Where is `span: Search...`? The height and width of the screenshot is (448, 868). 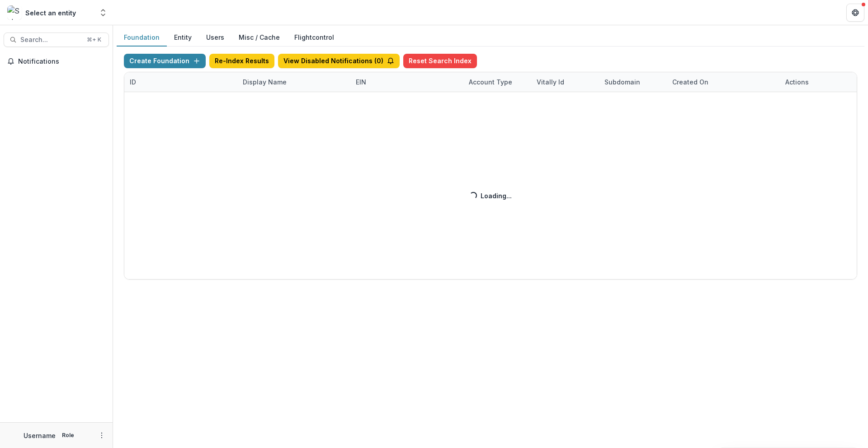
span: Search... is located at coordinates (51, 40).